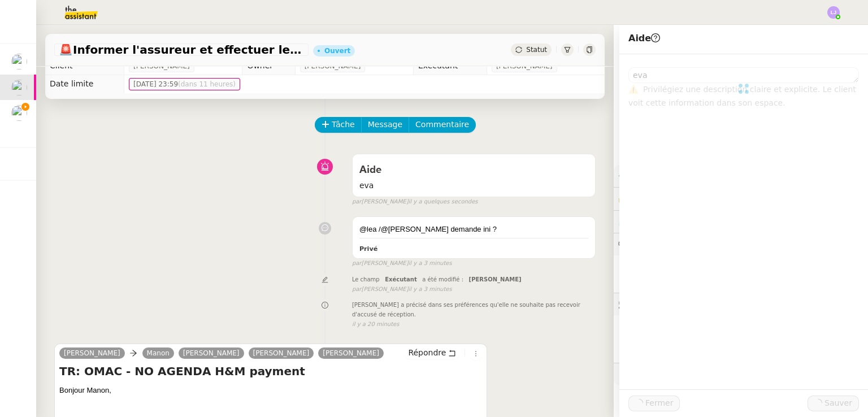  I want to click on span: Tâche, so click(343, 124).